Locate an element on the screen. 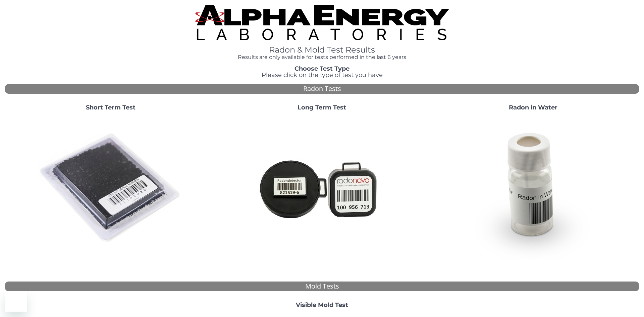  strong: Short Term Test is located at coordinates (111, 108).